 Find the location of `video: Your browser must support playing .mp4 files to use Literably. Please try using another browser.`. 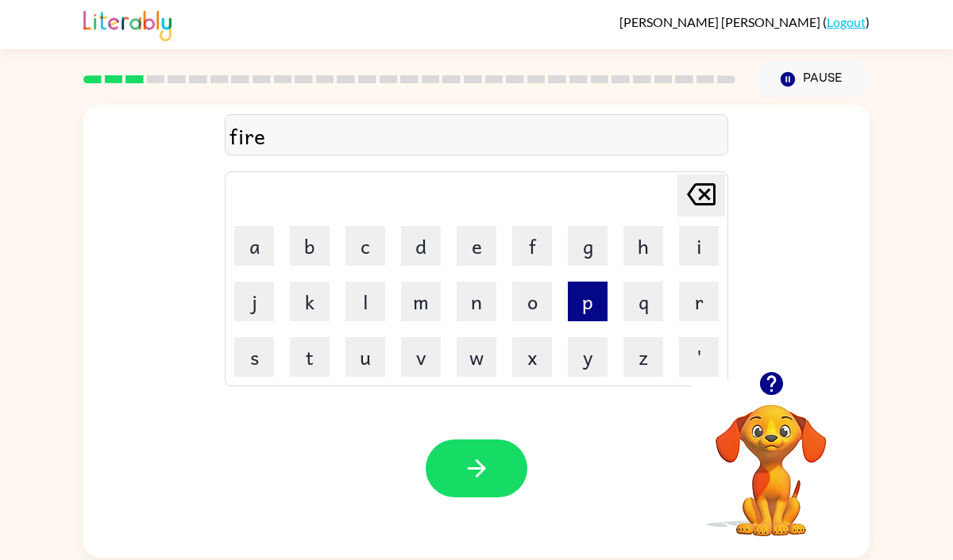

video: Your browser must support playing .mp4 files to use Literably. Please try using another browser. is located at coordinates (771, 460).